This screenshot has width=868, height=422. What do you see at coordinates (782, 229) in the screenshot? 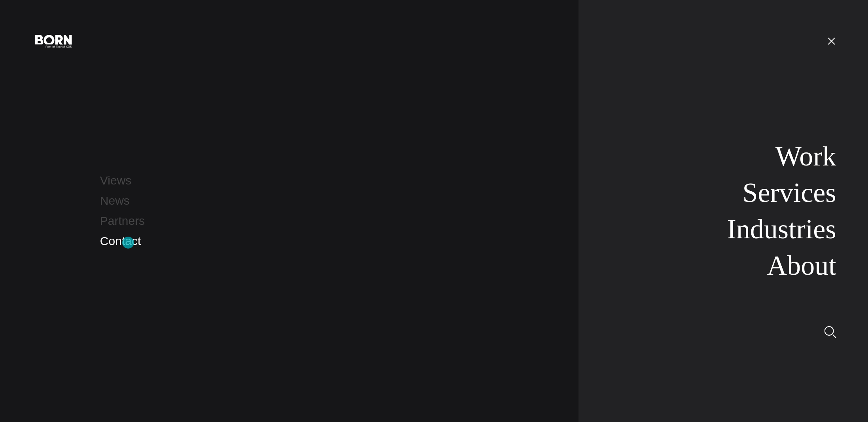
I see `a: Industries` at bounding box center [782, 229].